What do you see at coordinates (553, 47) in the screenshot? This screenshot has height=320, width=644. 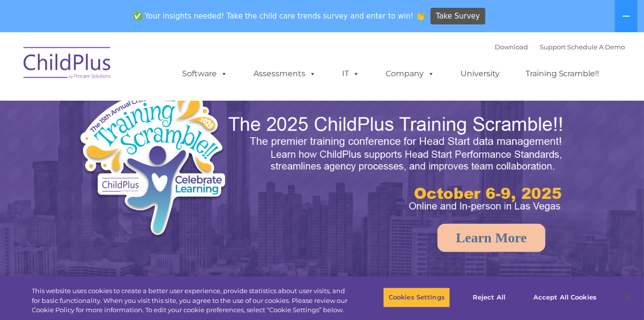 I see `a: Support` at bounding box center [553, 47].